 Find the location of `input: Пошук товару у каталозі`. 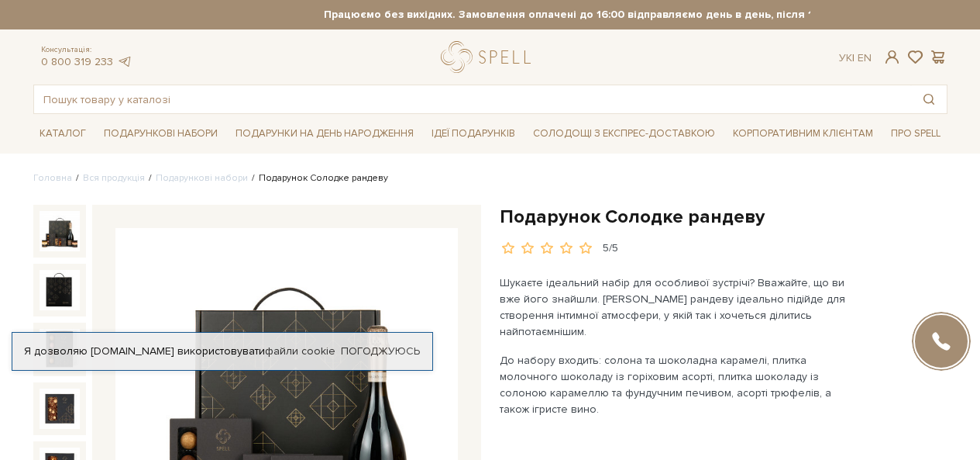

input: Пошук товару у каталозі is located at coordinates (472, 99).